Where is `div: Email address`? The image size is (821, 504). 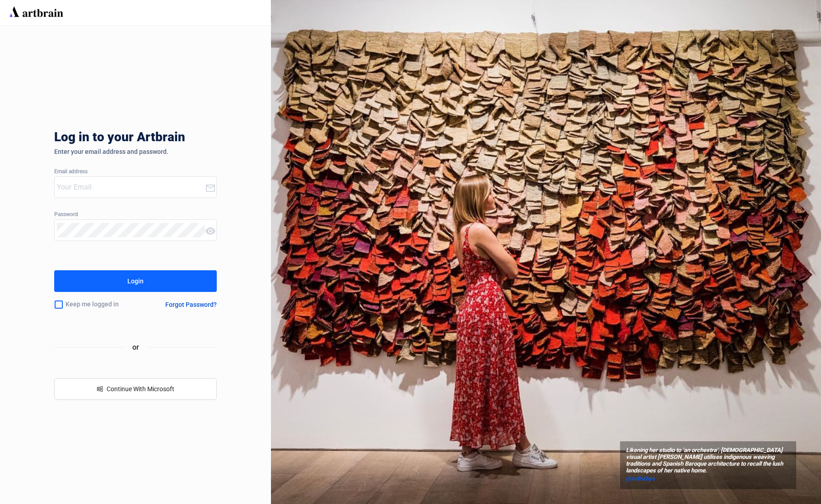
div: Email address is located at coordinates (136, 172).